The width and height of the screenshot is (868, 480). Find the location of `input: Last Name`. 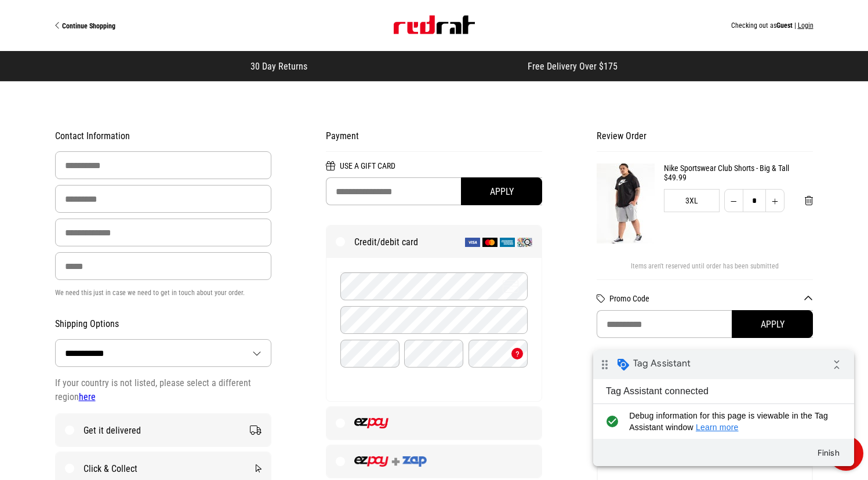

input: Last Name is located at coordinates (164, 199).